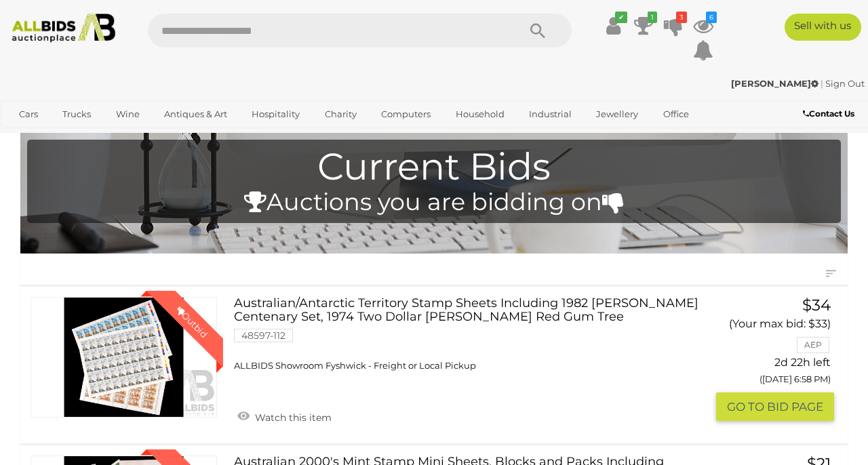  I want to click on span: Watch this item, so click(292, 418).